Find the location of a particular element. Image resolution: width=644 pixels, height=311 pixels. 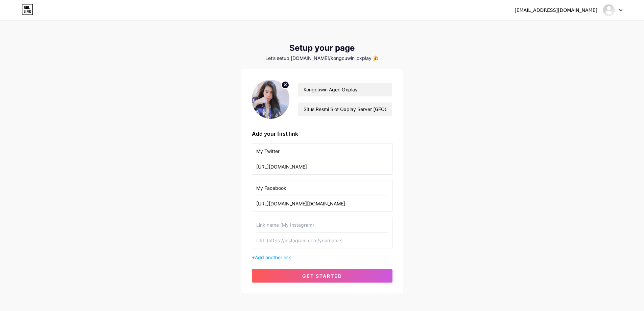

input: Your name is located at coordinates (345, 89).